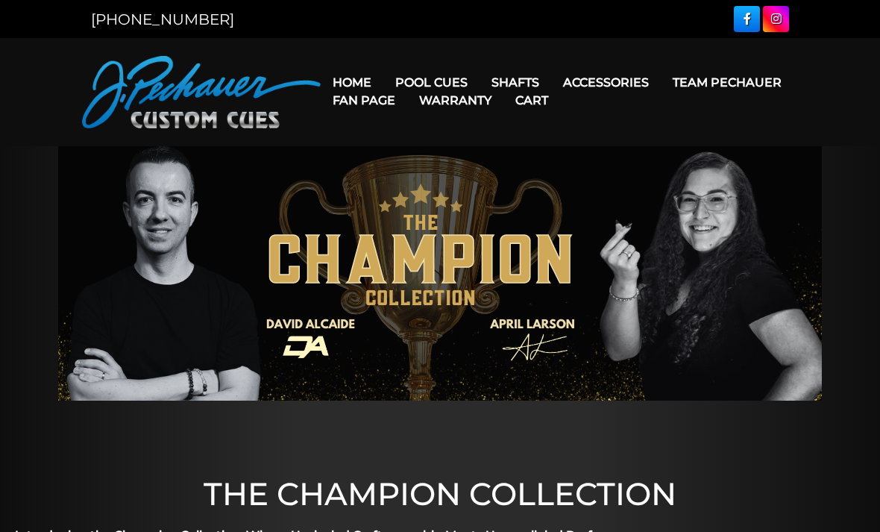 This screenshot has width=880, height=532. I want to click on a: Fan Page, so click(364, 100).